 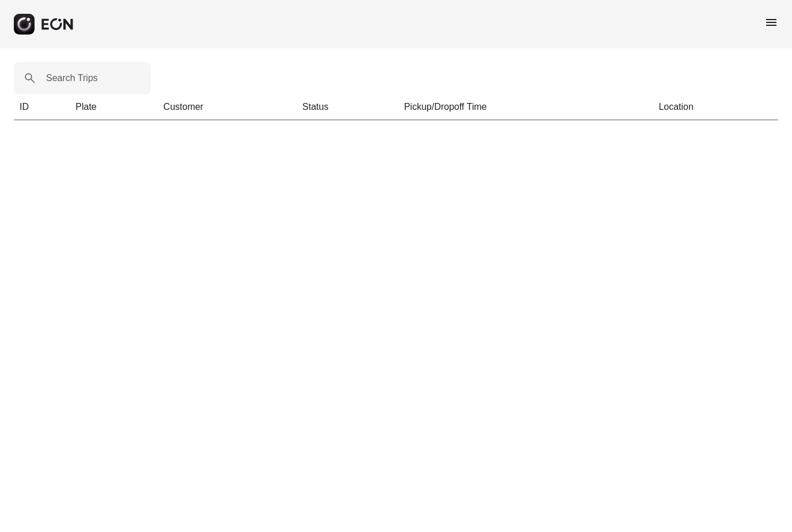 I want to click on label: Search Trips, so click(x=72, y=78).